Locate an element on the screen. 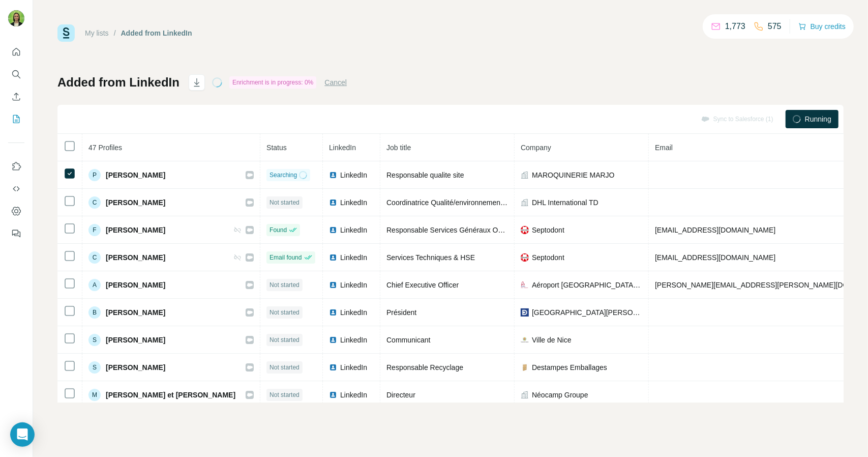 The image size is (868, 457). span: Email found is located at coordinates (285, 257).